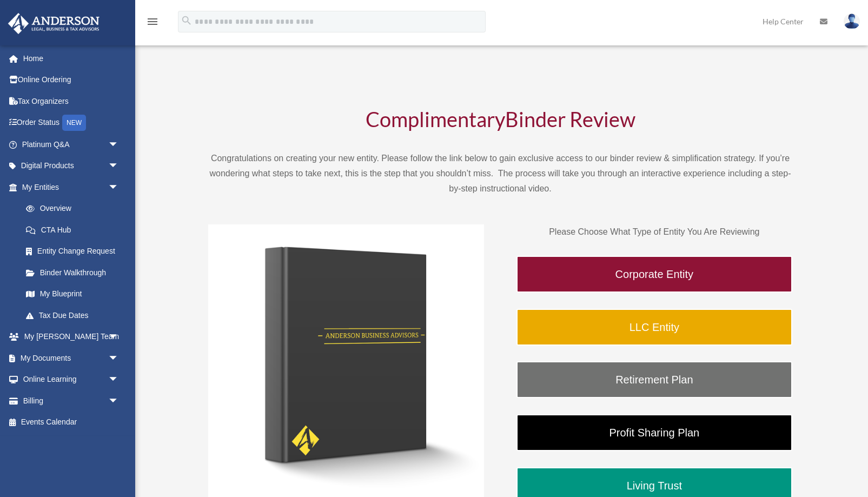 This screenshot has width=868, height=497. I want to click on a: Home, so click(71, 58).